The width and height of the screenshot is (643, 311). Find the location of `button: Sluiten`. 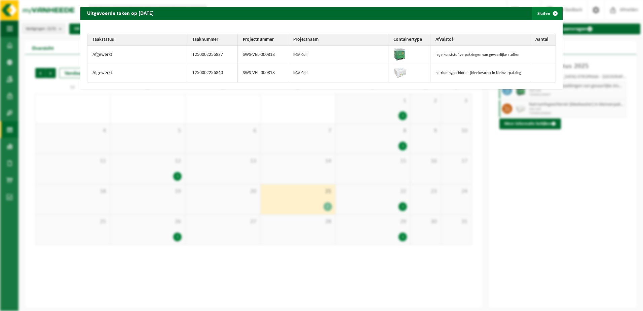

button: Sluiten is located at coordinates (546, 13).